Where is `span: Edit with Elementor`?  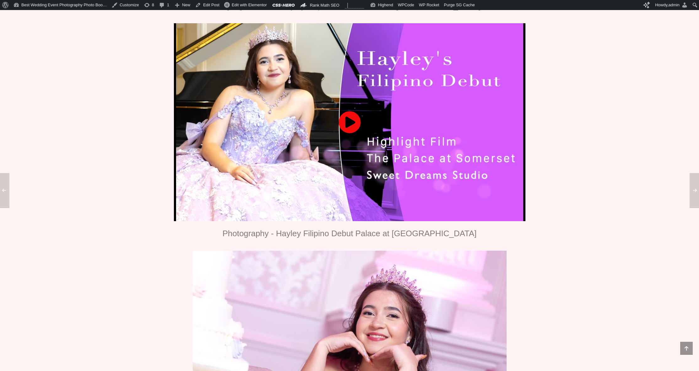
span: Edit with Elementor is located at coordinates (249, 5).